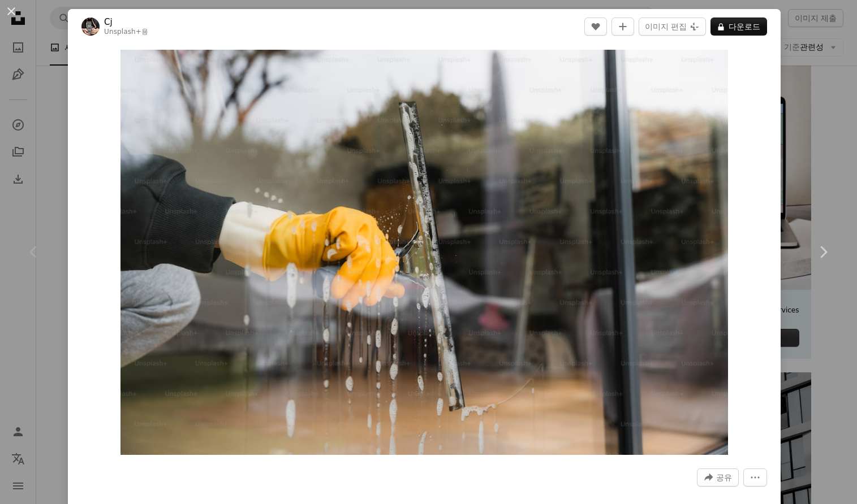 This screenshot has height=504, width=857. I want to click on button: 컬렉션에 추가, so click(623, 26).